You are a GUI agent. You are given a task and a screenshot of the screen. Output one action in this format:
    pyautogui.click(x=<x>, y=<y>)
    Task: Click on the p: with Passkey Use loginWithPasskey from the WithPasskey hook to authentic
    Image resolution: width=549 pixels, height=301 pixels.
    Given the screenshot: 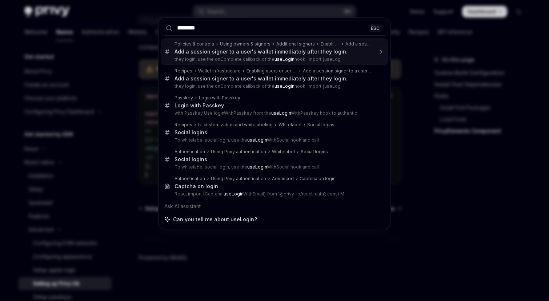 What is the action you would take?
    pyautogui.click(x=274, y=113)
    